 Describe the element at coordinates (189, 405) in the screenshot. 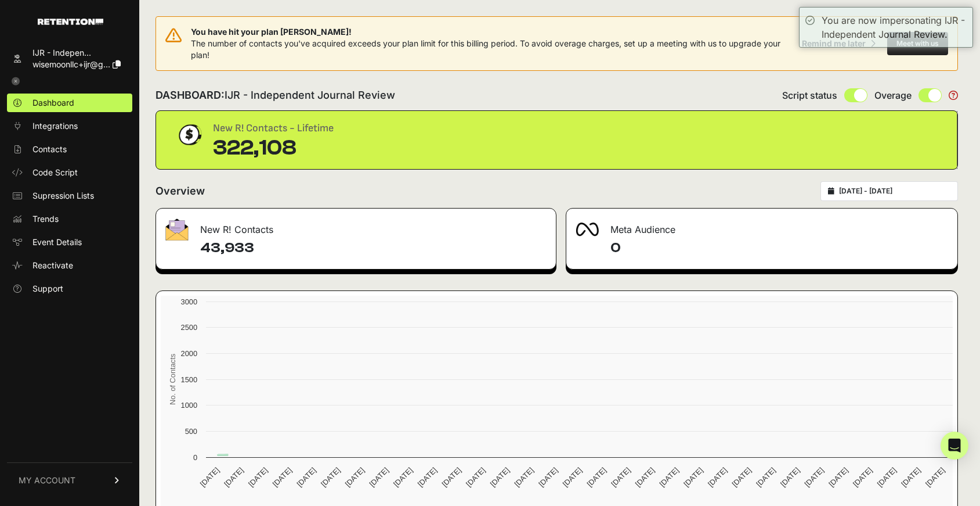

I see `text: 1000` at that location.